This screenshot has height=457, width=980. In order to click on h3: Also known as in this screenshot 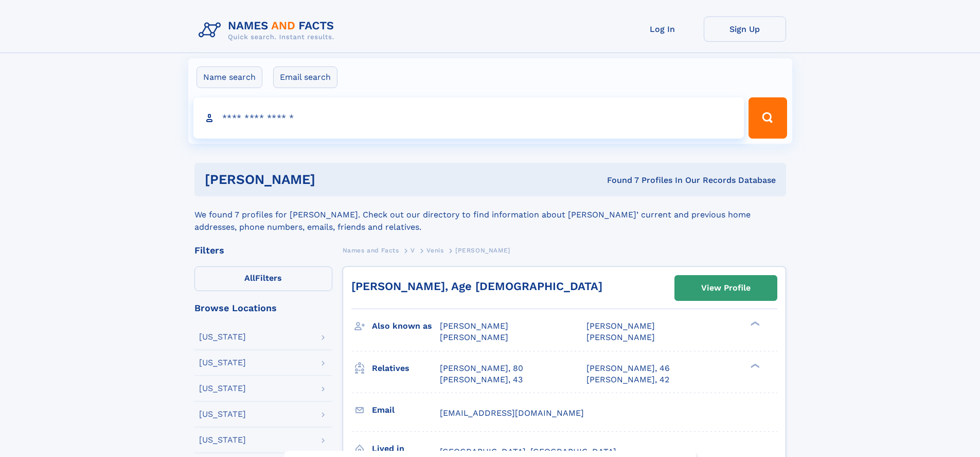, I will do `click(406, 326)`.